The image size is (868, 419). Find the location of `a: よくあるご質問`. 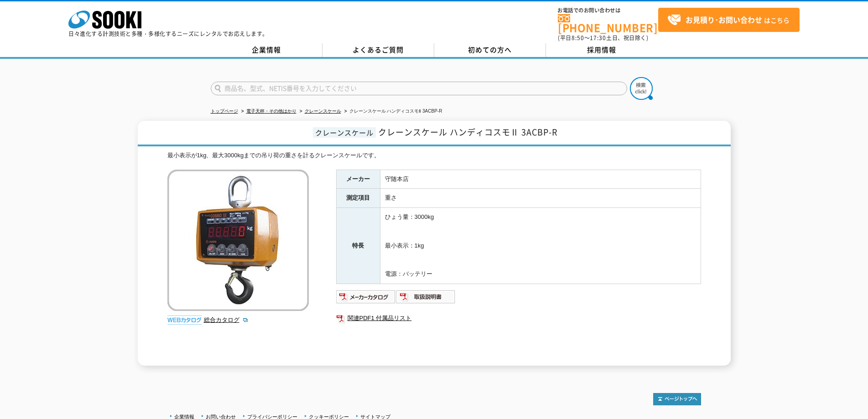

a: よくあるご質問 is located at coordinates (378, 50).